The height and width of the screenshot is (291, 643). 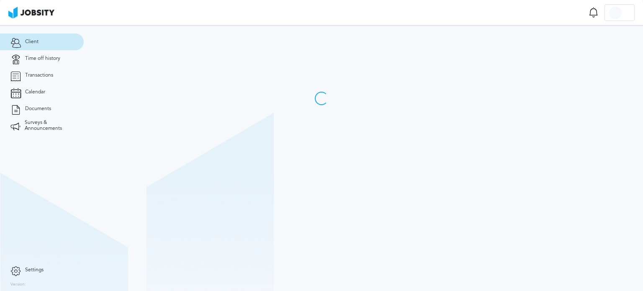 I want to click on span: Client, so click(x=32, y=42).